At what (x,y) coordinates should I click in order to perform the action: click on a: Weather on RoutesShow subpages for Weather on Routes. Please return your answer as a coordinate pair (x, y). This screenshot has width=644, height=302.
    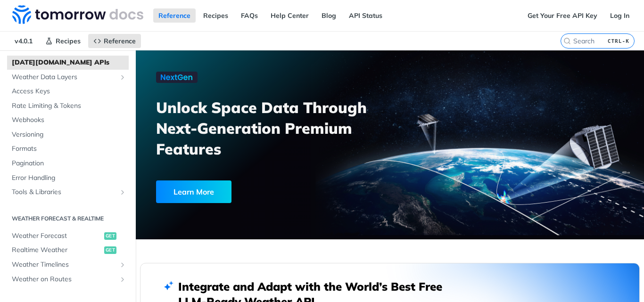
    Looking at the image, I should click on (68, 279).